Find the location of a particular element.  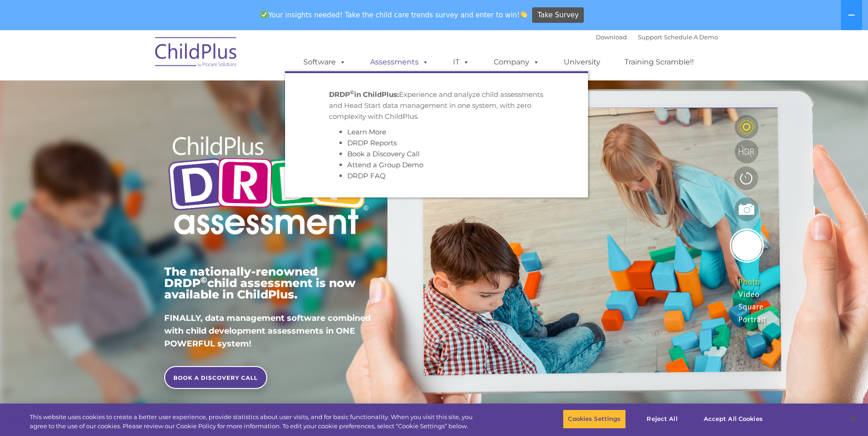

span: The nationally-renowned DRDP child assessment is now available in ChildPlus. is located at coordinates (259, 283).